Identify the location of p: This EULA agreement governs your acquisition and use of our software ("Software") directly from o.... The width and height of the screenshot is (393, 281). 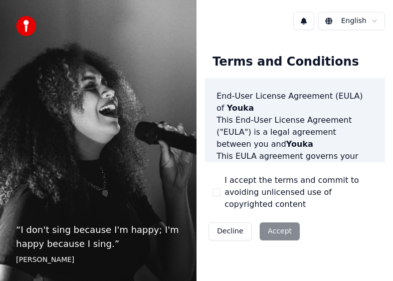
(295, 186).